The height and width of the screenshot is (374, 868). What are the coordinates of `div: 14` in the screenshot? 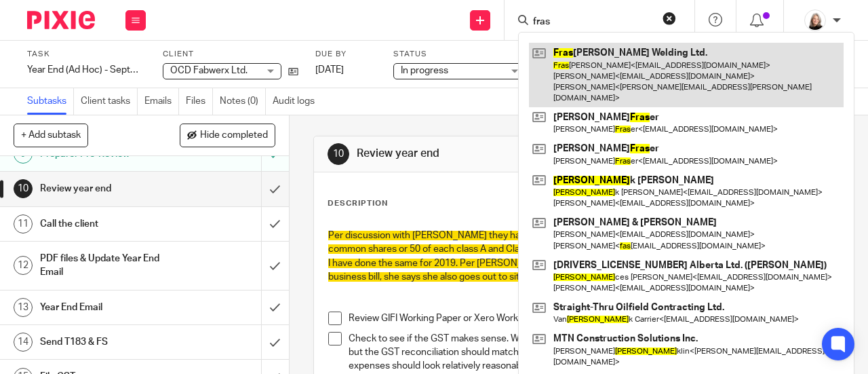 It's located at (23, 342).